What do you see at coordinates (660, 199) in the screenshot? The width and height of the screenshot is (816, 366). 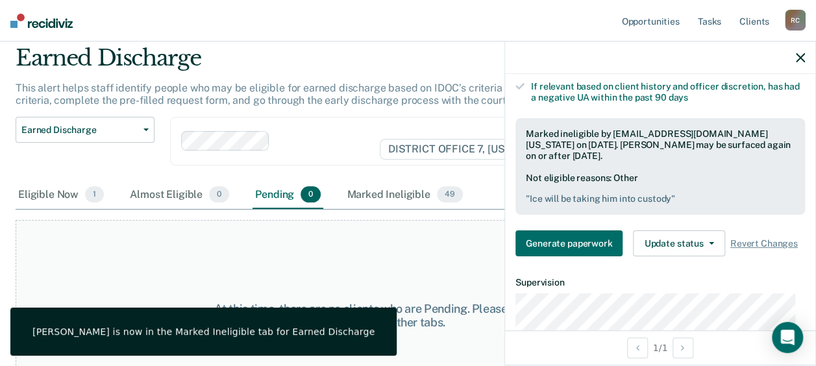 I see `pre: " Ice will be taking him into custody "` at bounding box center [660, 199].